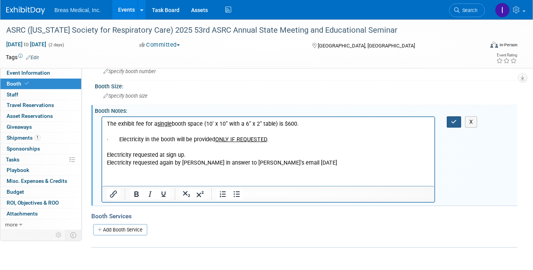 This screenshot has height=270, width=533. What do you see at coordinates (139, 22) in the screenshot?
I see `u: ONLY IF REQUESTED` at bounding box center [139, 22].